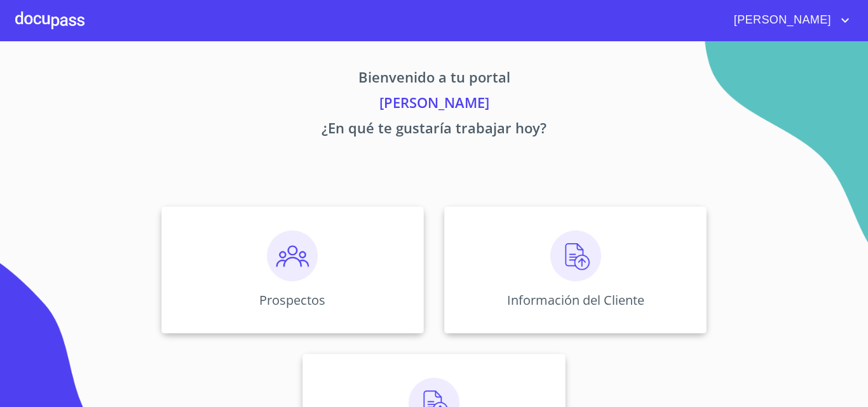 This screenshot has height=407, width=868. Describe the element at coordinates (788, 20) in the screenshot. I see `button: account of current user` at that location.